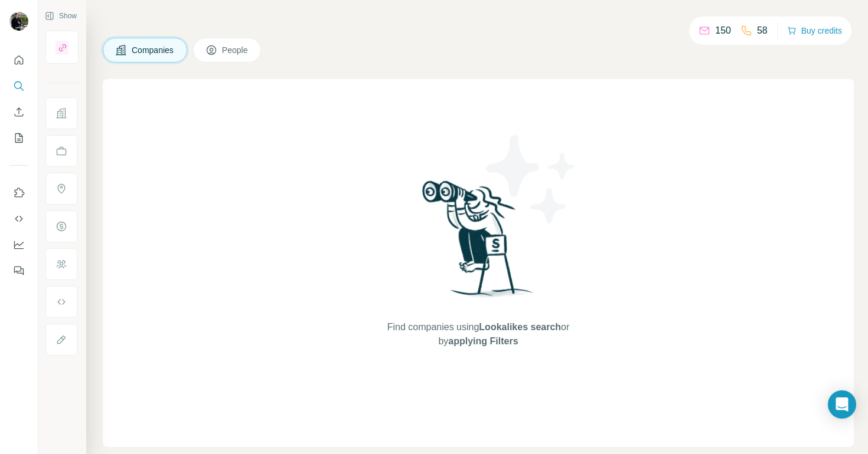  I want to click on button: Quick start, so click(19, 60).